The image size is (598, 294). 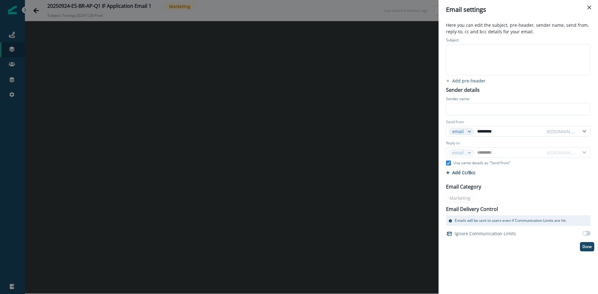 What do you see at coordinates (472, 209) in the screenshot?
I see `p: Email Delivery Control` at bounding box center [472, 209].